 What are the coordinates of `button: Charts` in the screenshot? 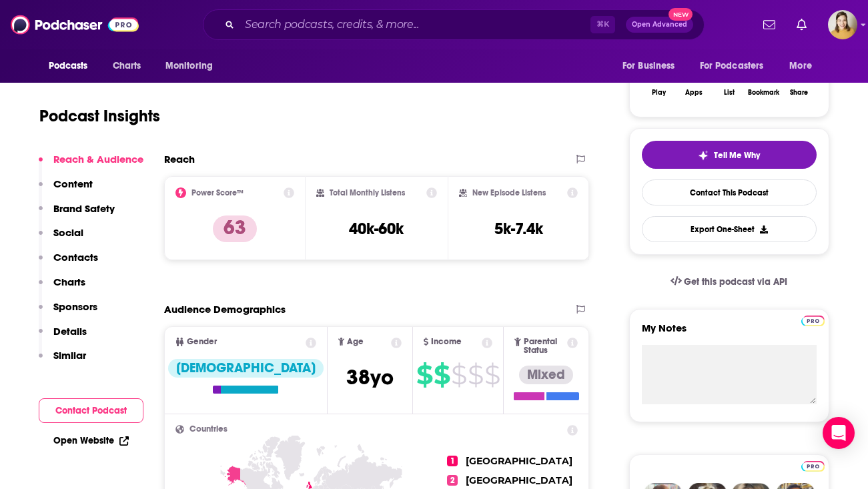 It's located at (62, 288).